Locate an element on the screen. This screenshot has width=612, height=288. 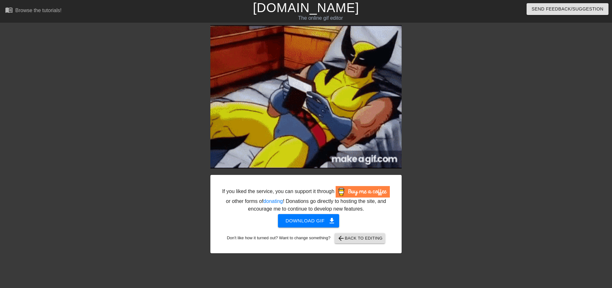
div: If you liked the service, you can support it through or other forms of ! Donations go directly to... is located at coordinates (306, 200).